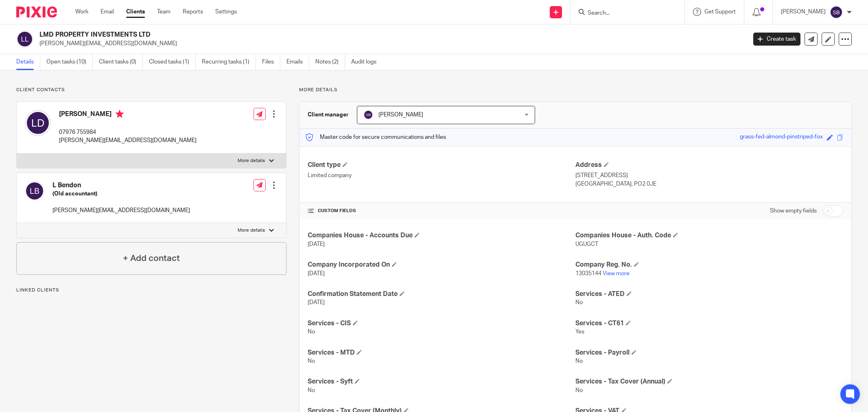 Image resolution: width=868 pixels, height=412 pixels. I want to click on h4: Companies House - Auth. Code, so click(709, 235).